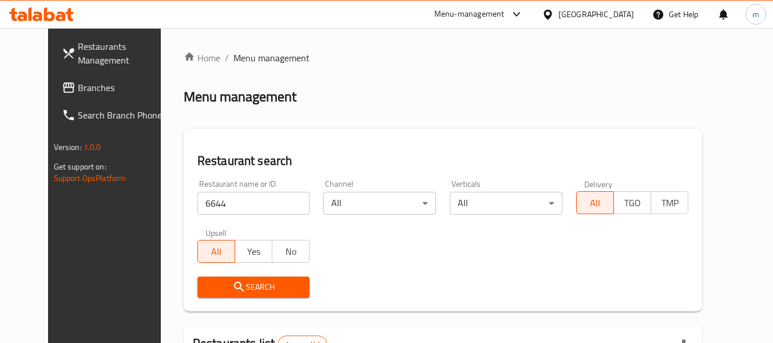 Image resolution: width=773 pixels, height=343 pixels. Describe the element at coordinates (123, 87) in the screenshot. I see `span: Branches` at that location.